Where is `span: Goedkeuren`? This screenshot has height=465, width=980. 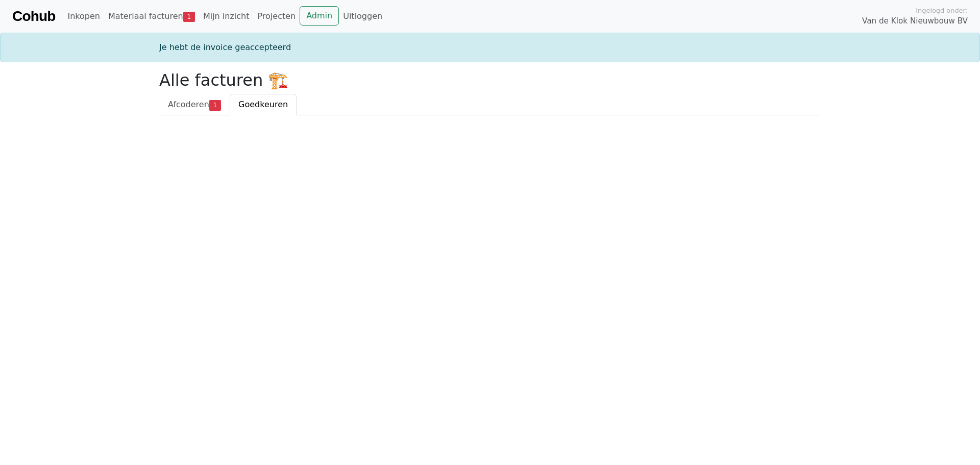
span: Goedkeuren is located at coordinates (263, 104).